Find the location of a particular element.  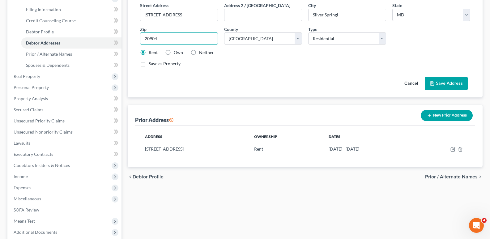

a: Unsecured Nonpriority Claims is located at coordinates (65, 132).